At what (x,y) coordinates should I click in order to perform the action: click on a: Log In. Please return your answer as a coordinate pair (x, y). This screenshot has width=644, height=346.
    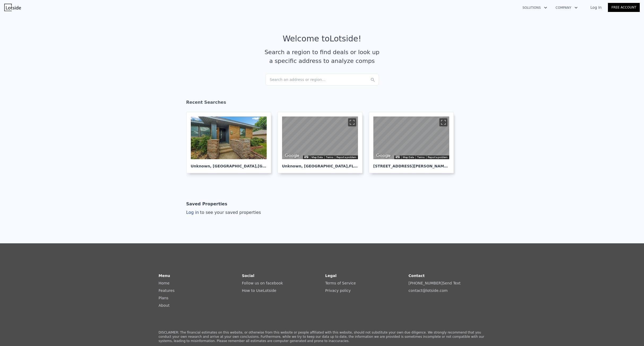
    Looking at the image, I should click on (596, 7).